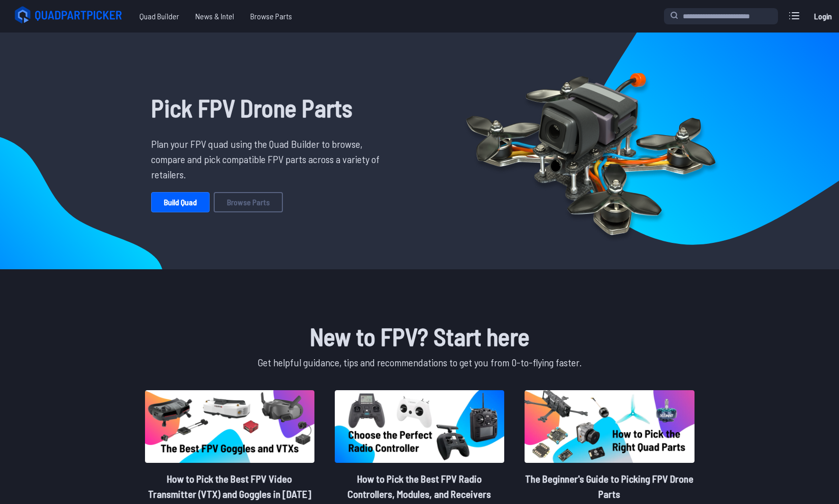  What do you see at coordinates (420, 336) in the screenshot?
I see `h1: New to FPV? Start here` at bounding box center [420, 336].